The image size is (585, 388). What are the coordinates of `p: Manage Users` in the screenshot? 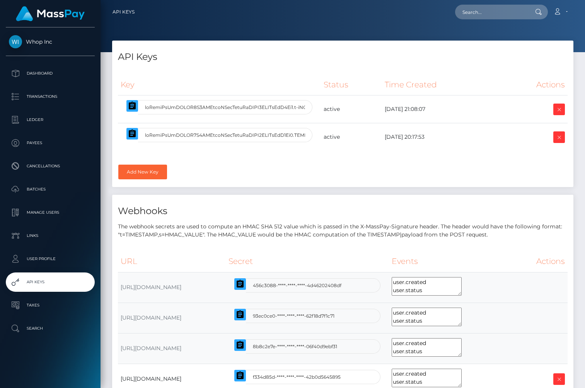 It's located at (50, 213).